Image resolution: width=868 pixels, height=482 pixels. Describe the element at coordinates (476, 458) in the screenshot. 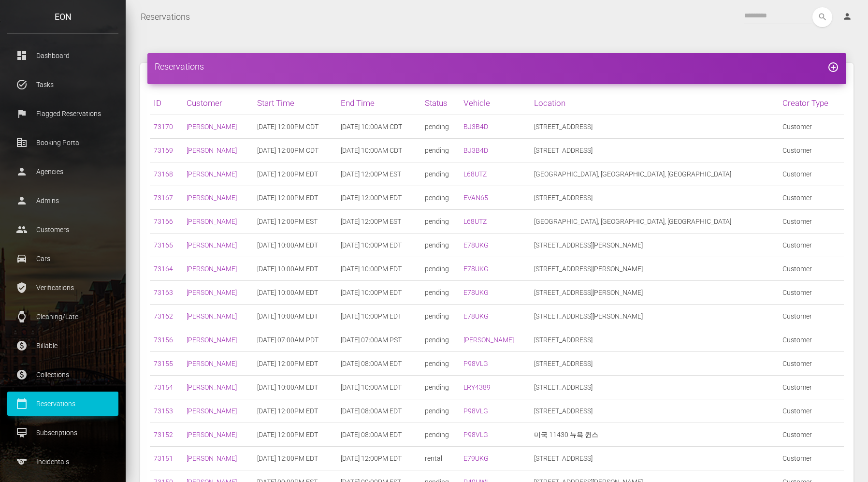

I see `a: E79UKG` at that location.